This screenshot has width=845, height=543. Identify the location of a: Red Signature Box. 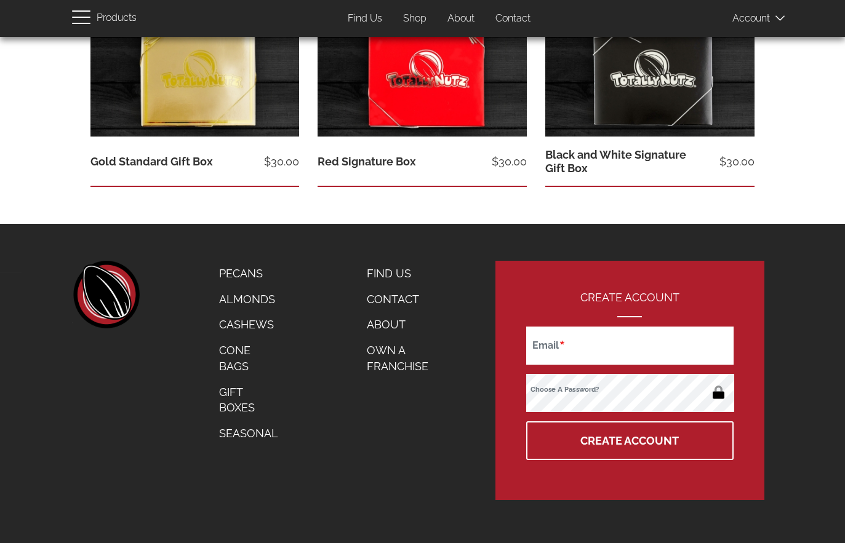
(367, 161).